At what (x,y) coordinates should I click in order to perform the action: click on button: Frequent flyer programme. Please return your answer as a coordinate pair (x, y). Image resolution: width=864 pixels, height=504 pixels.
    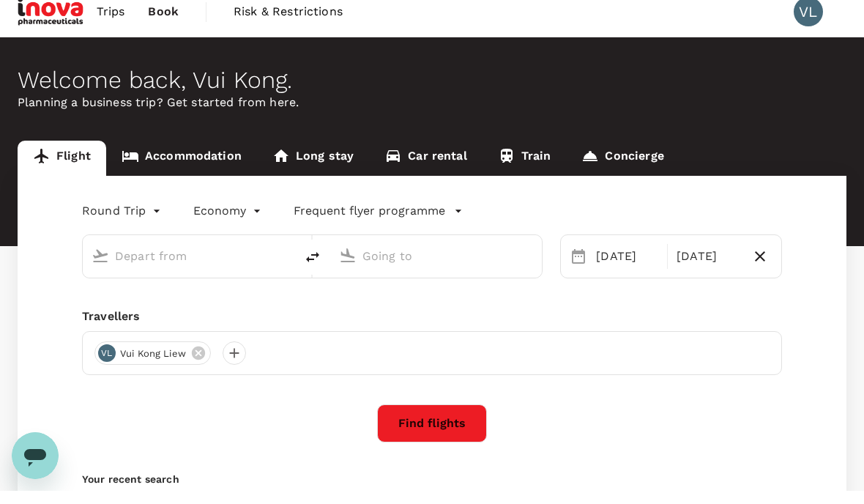
    Looking at the image, I should click on (378, 224).